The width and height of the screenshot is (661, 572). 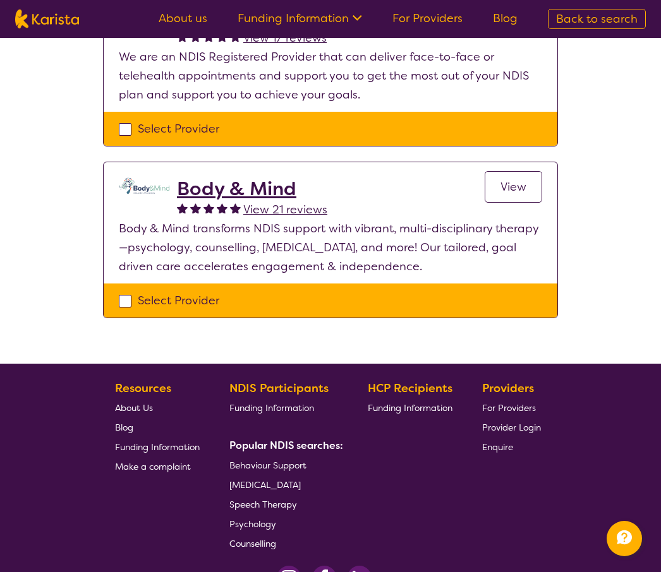 What do you see at coordinates (285, 38) in the screenshot?
I see `a: View 17 reviews` at bounding box center [285, 38].